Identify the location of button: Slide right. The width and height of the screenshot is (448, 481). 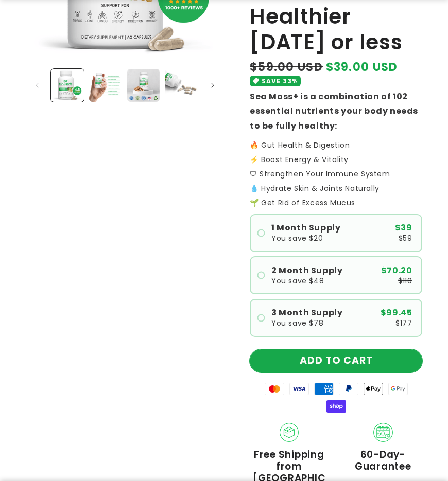
(212, 86).